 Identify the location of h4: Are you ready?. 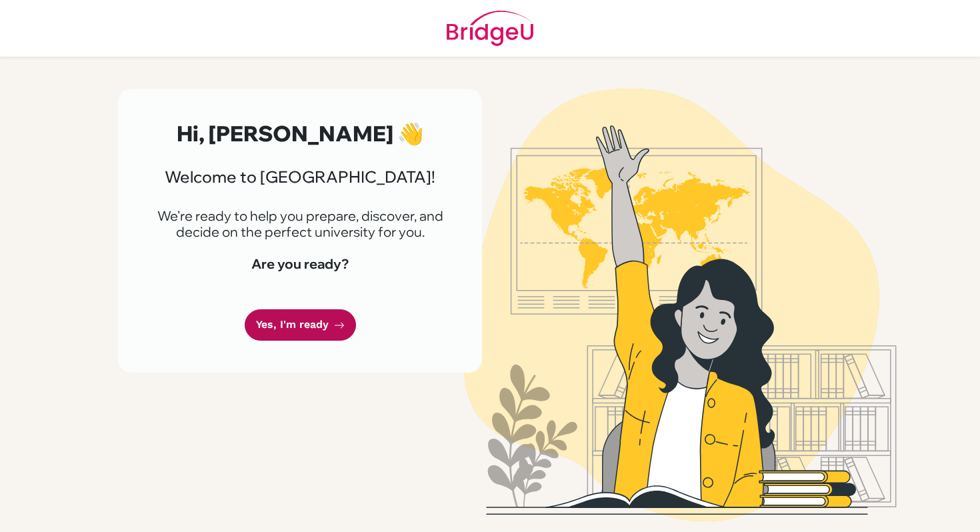
(300, 264).